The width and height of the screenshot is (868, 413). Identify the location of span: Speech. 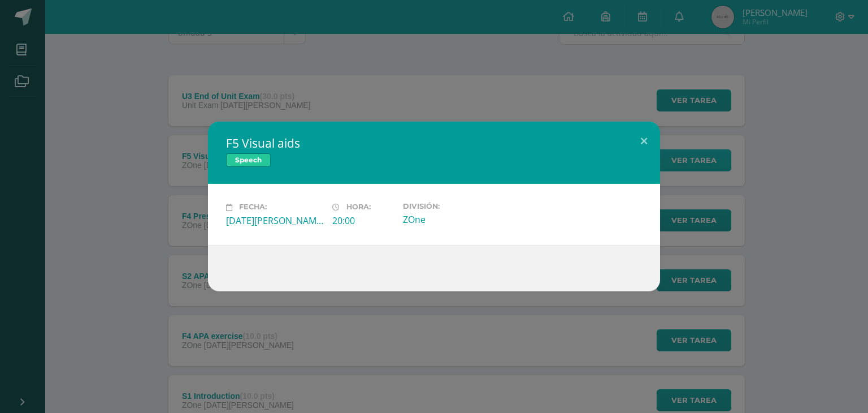
(248, 160).